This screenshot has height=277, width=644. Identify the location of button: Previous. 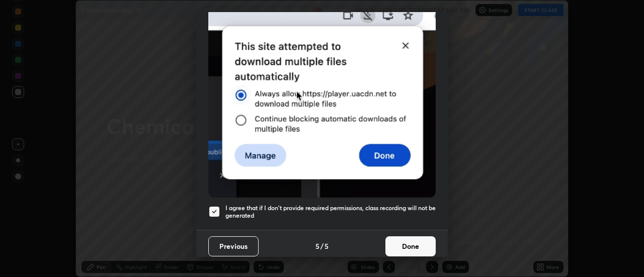
(233, 246).